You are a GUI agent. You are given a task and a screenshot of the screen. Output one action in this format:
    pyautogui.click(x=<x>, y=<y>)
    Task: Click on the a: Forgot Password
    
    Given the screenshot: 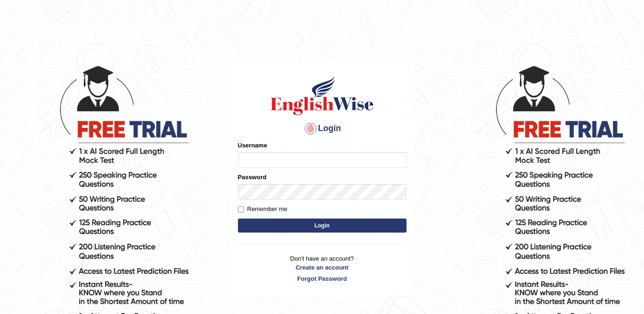 What is the action you would take?
    pyautogui.click(x=322, y=279)
    